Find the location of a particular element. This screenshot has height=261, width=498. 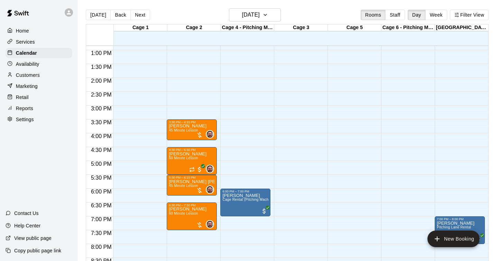

a: Home is located at coordinates (39, 31).